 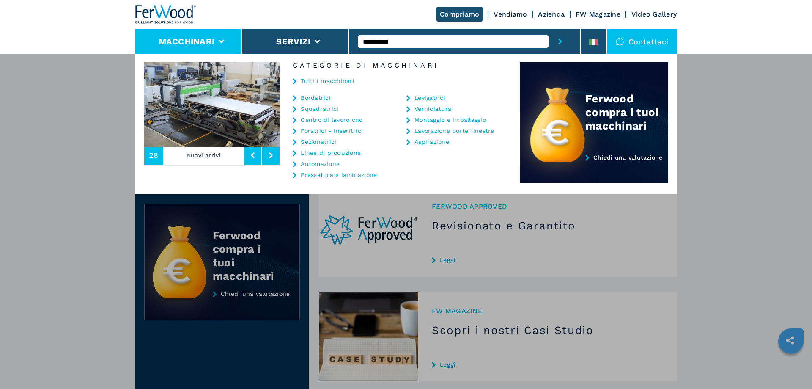 I want to click on a: Vendiamo, so click(x=510, y=14).